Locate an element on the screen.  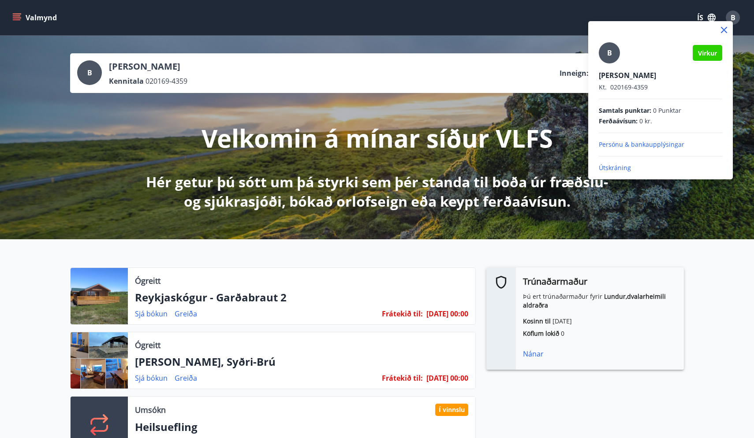
p: Persónu & bankaupplýsingar is located at coordinates (661, 145).